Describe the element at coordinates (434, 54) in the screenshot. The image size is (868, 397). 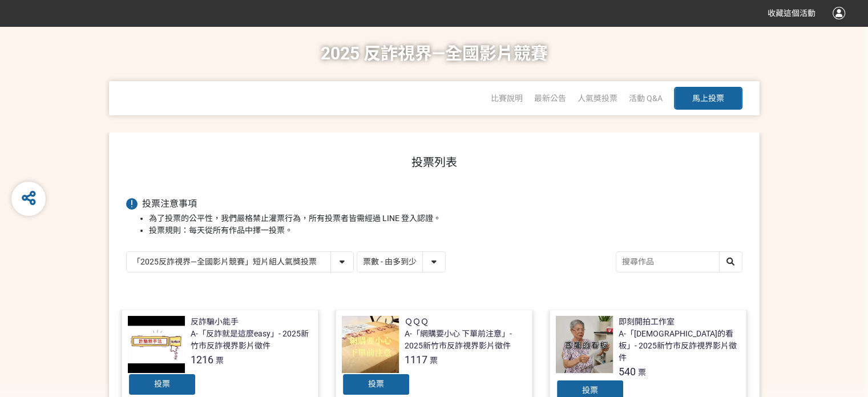
I see `h1: 2025 反詐視界—全國影片競賽` at that location.